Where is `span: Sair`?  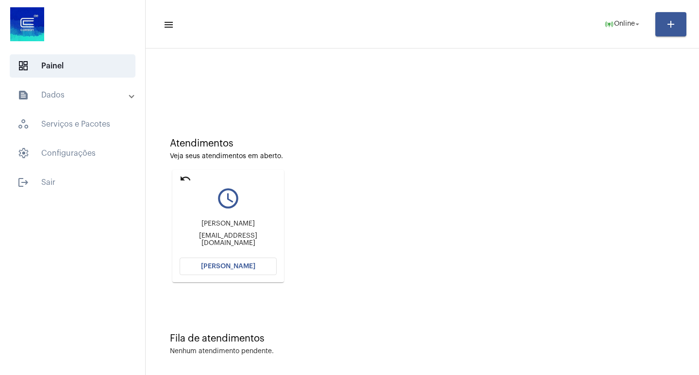
span: Sair is located at coordinates (72, 183).